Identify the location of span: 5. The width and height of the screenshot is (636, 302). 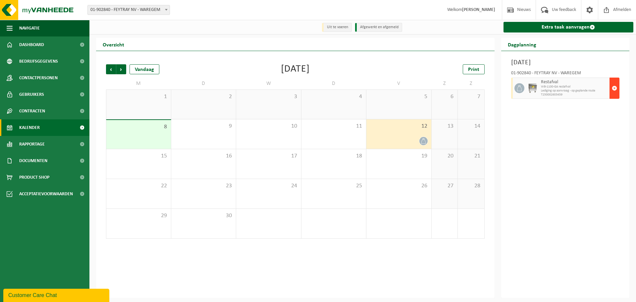
(399, 97).